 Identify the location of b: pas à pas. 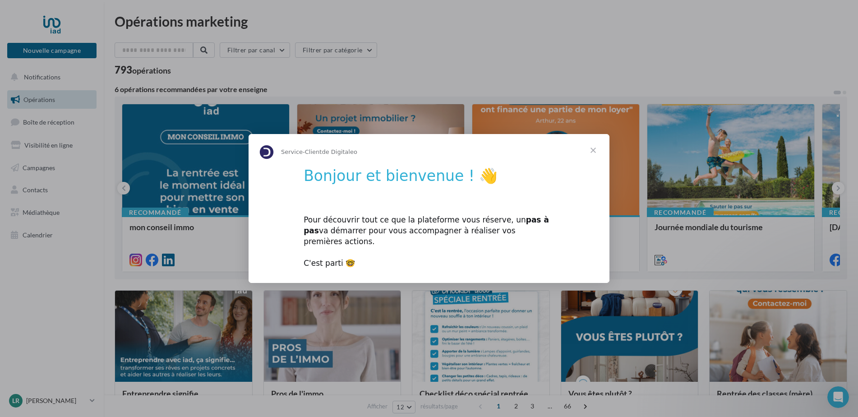
(426, 225).